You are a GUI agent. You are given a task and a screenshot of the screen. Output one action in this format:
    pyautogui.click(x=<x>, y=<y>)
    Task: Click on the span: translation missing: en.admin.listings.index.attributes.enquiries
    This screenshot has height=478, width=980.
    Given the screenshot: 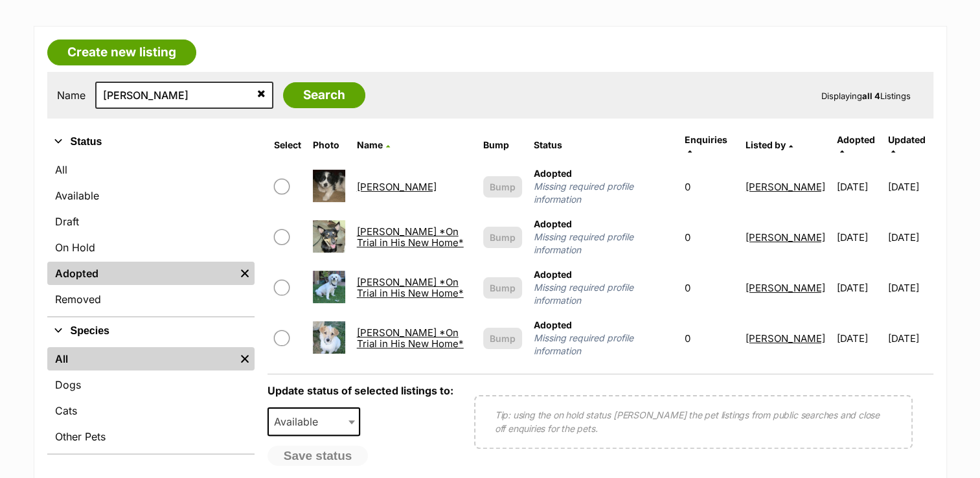 What is the action you would take?
    pyautogui.click(x=706, y=139)
    